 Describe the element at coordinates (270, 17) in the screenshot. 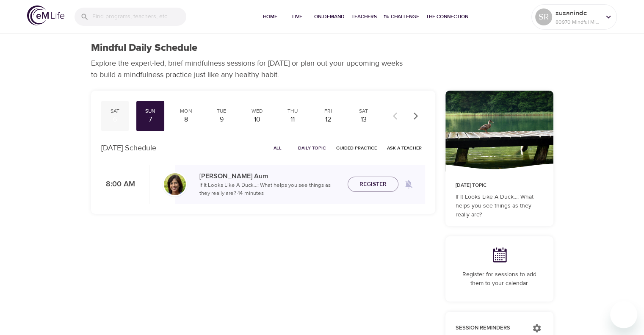

I see `span: Home` at that location.